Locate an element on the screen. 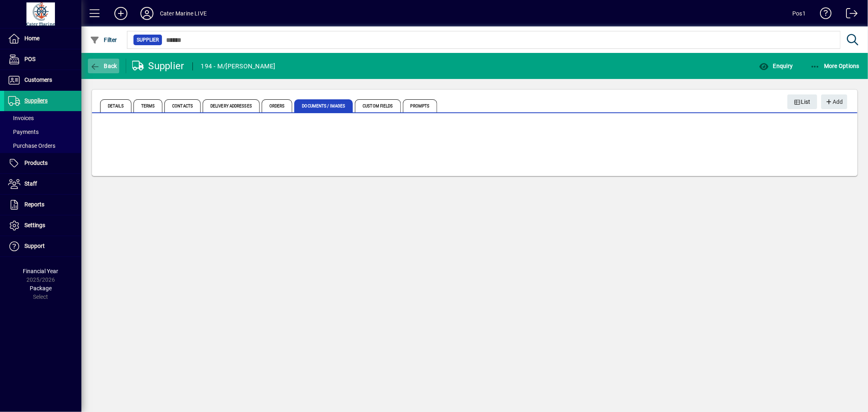  span: Customers is located at coordinates (38, 80).